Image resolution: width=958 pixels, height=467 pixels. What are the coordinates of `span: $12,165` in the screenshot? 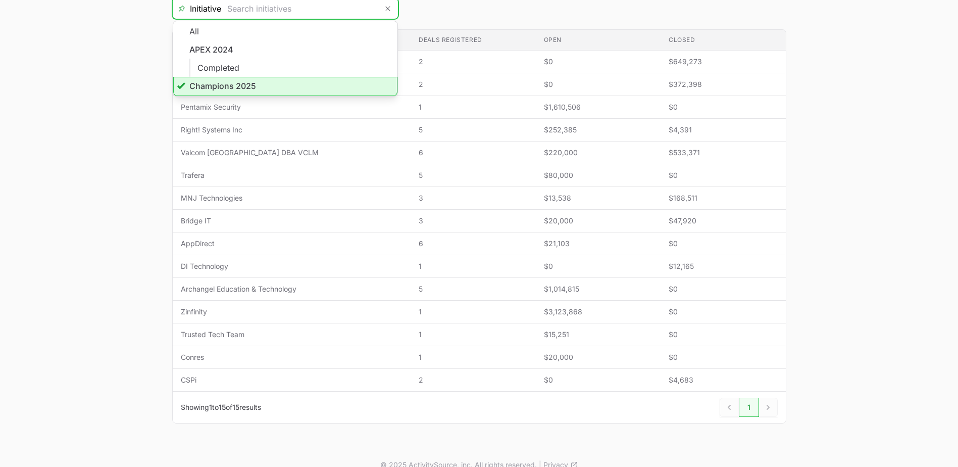 It's located at (723, 266).